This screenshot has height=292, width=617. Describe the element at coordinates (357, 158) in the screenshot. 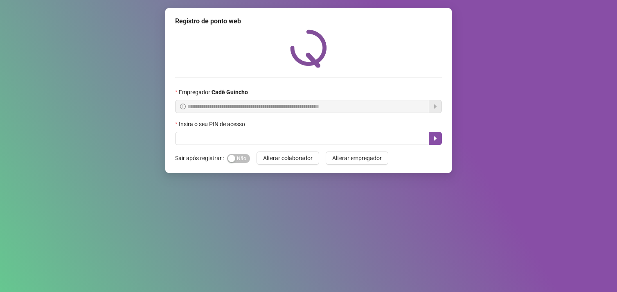

I see `button: Alterar empregador` at that location.